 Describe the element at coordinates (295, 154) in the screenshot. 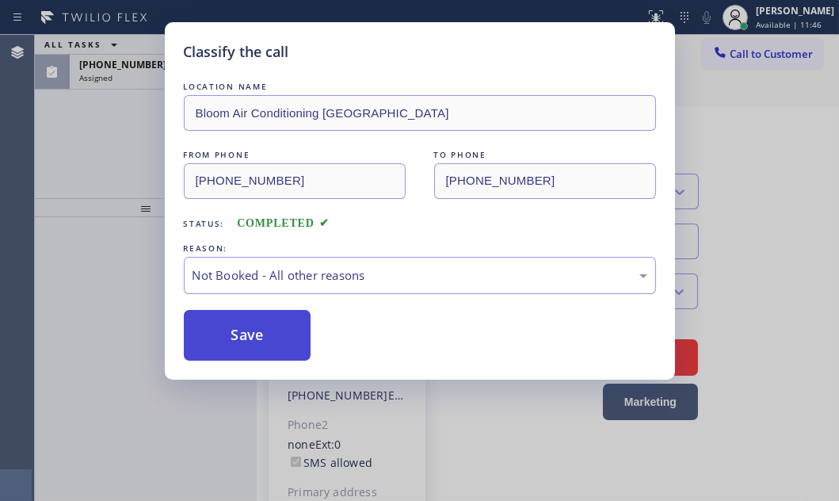

I see `div: FROM PHONE` at that location.